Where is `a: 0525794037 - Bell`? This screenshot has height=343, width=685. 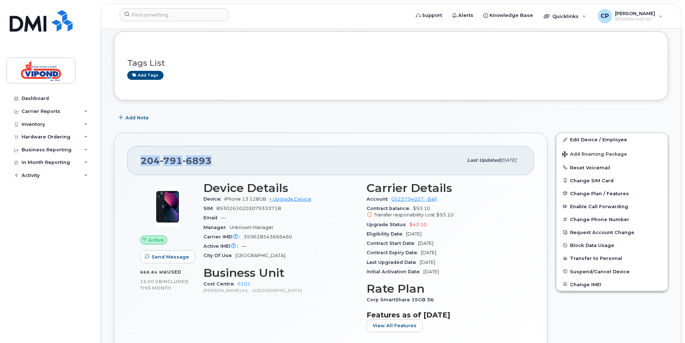 a: 0525794037 - Bell is located at coordinates (414, 199).